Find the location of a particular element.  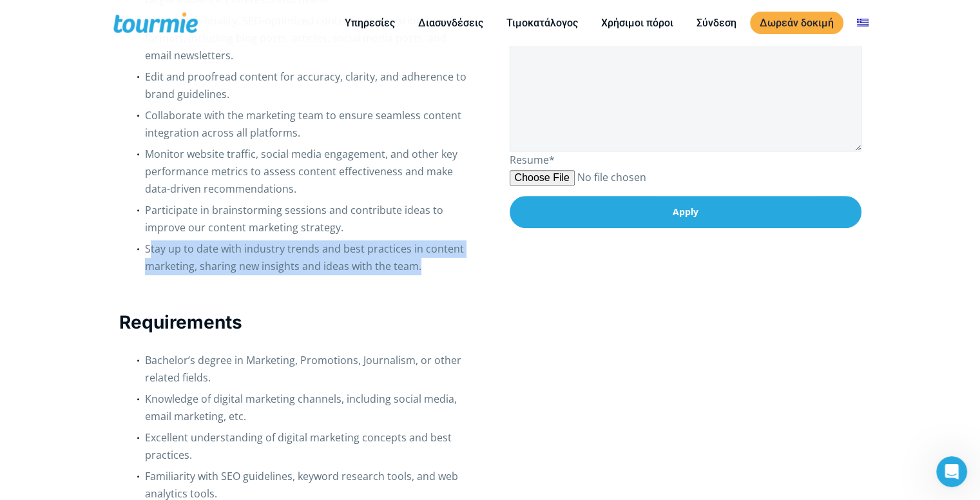

label: Resume* is located at coordinates (685, 168).